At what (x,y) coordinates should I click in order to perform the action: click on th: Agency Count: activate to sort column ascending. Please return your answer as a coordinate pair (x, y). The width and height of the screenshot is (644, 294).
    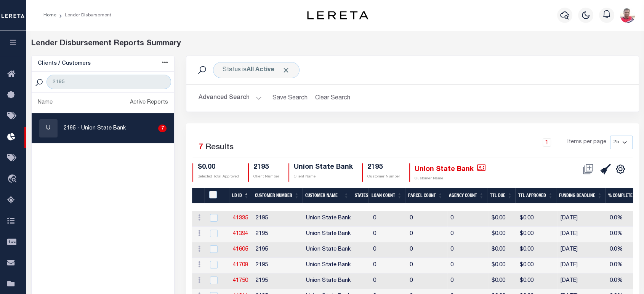
    Looking at the image, I should click on (467, 195).